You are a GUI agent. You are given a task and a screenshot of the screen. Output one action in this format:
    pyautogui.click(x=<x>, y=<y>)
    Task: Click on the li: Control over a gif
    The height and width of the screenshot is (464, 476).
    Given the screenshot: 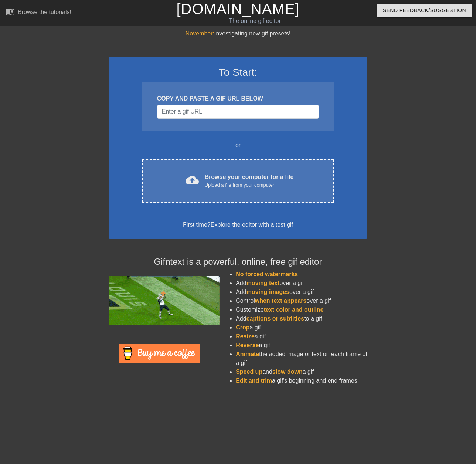 What is the action you would take?
    pyautogui.click(x=301, y=301)
    